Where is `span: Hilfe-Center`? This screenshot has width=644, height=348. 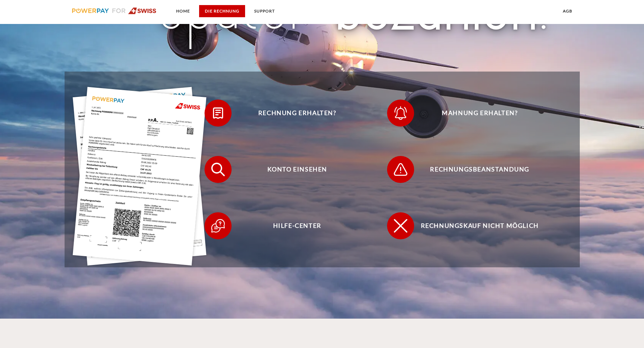 span: Hilfe-Center is located at coordinates (297, 226).